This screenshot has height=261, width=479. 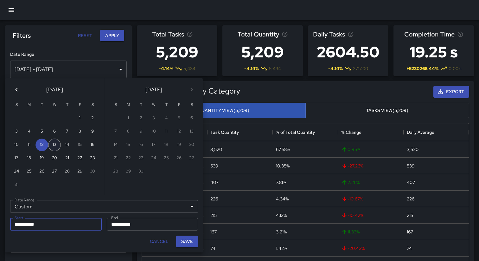 I want to click on button: 16, so click(x=92, y=145).